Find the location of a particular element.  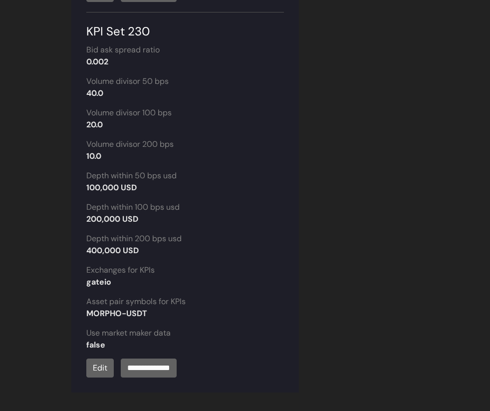

strong: MORPHO-USDT is located at coordinates (117, 313).